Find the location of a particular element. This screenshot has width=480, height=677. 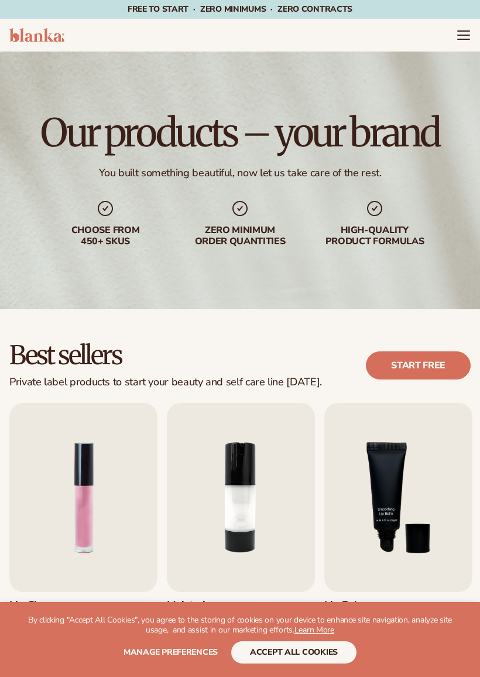

span: Free to start · ZERO minimums · ZERO contracts is located at coordinates (240, 9).